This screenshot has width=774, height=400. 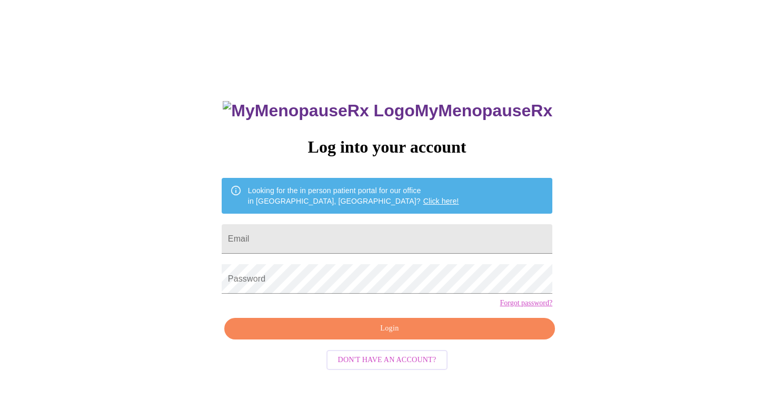 What do you see at coordinates (387, 360) in the screenshot?
I see `button: Don't have an account?` at bounding box center [387, 360].